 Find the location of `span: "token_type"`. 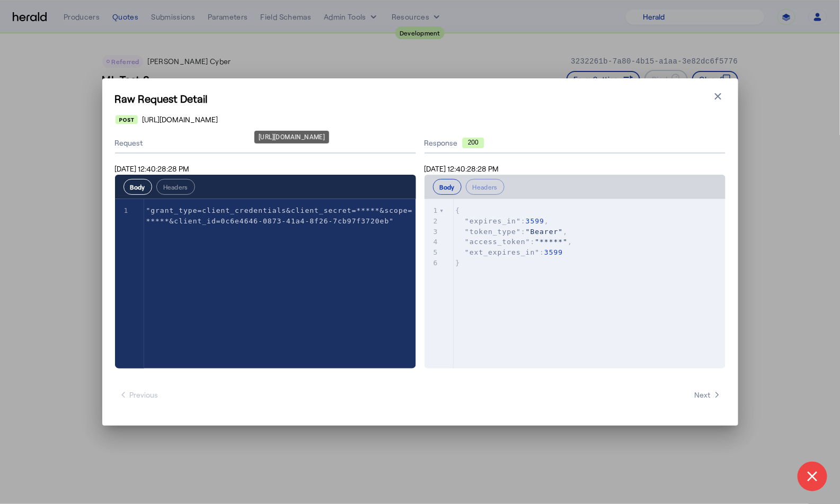

span: "token_type" is located at coordinates (493, 232).